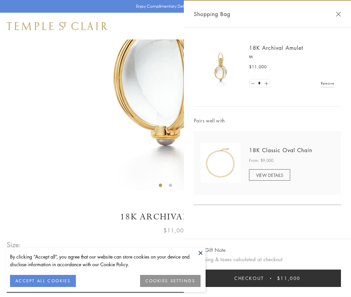  What do you see at coordinates (210, 250) in the screenshot?
I see `button: Add Gift Note` at bounding box center [210, 250].